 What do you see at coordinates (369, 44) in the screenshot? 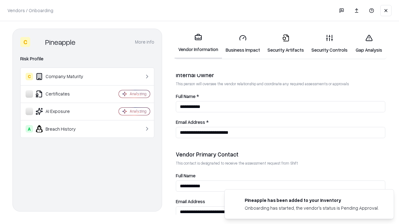
I see `a: Gap Analysis` at bounding box center [369, 44].